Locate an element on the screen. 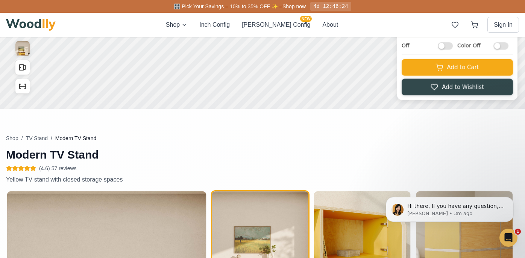 This screenshot has height=258, width=525. h4: Back Panel is located at coordinates (457, 249).